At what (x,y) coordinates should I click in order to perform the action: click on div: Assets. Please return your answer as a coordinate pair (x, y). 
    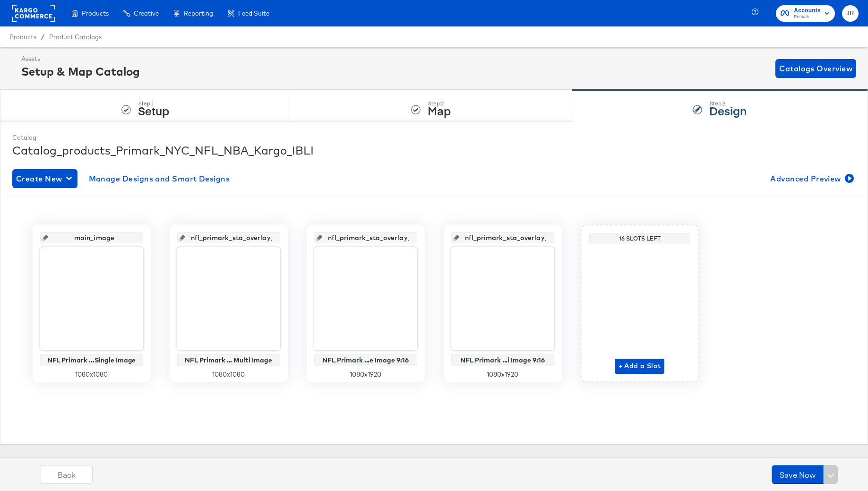
    Looking at the image, I should click on (81, 58).